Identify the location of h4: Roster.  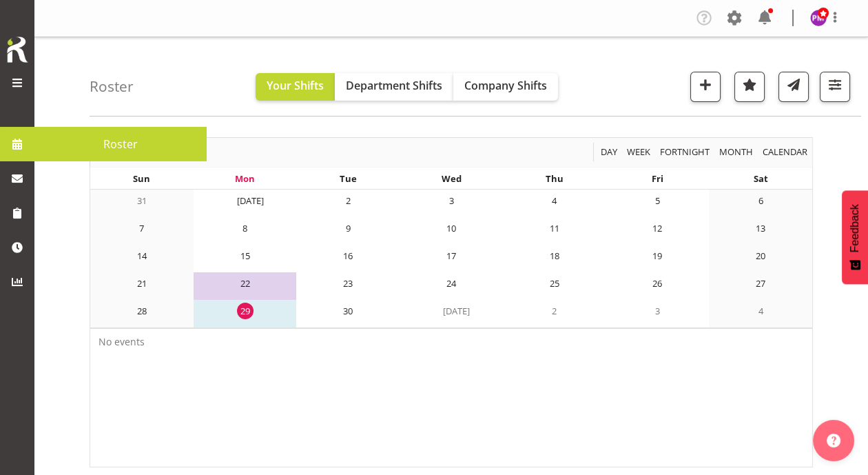
(112, 86).